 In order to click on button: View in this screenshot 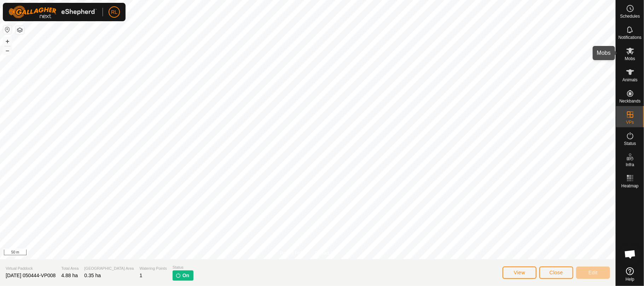, I will do `click(520, 272)`.